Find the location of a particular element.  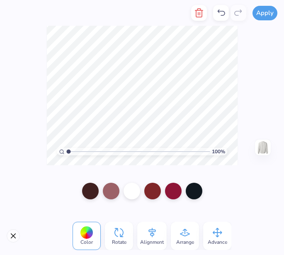

span: Alignment is located at coordinates (152, 242).